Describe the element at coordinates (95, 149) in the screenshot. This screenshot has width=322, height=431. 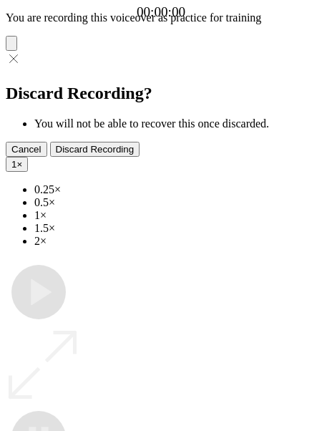
I see `button: Discard Recording` at that location.